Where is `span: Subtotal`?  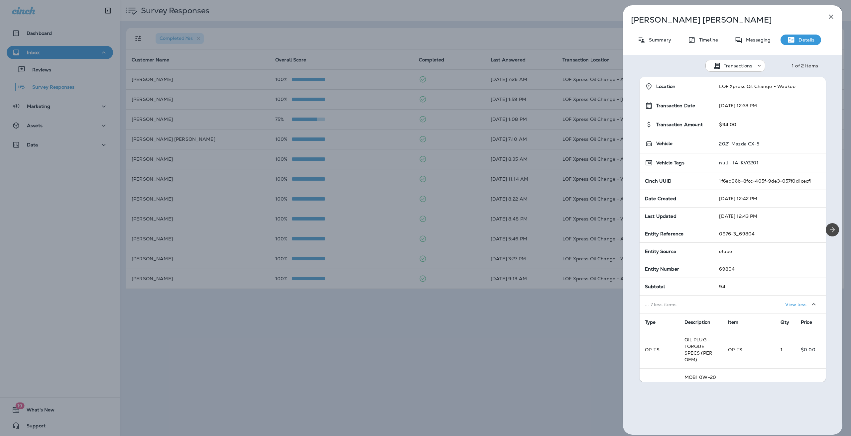 span: Subtotal is located at coordinates (655, 287).